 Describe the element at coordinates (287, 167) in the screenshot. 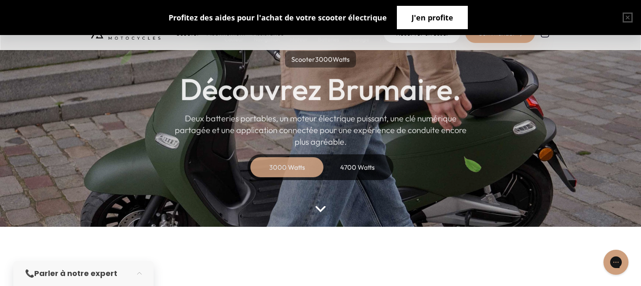

I see `div: 3000 Watts` at that location.